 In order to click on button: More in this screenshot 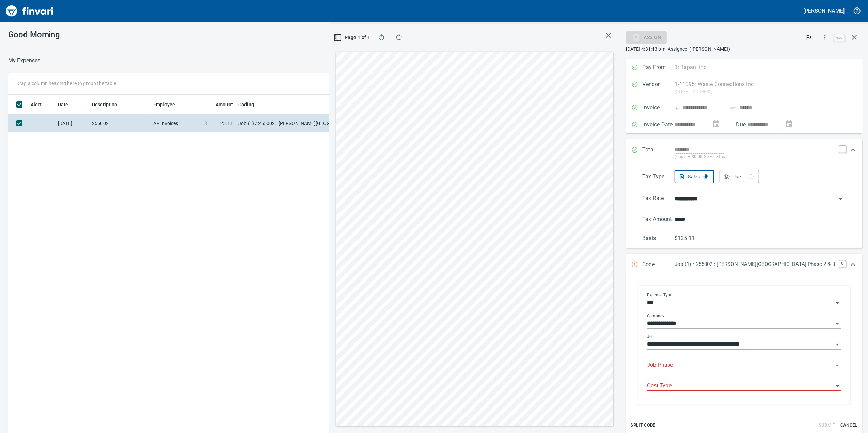, I will do `click(825, 38)`.